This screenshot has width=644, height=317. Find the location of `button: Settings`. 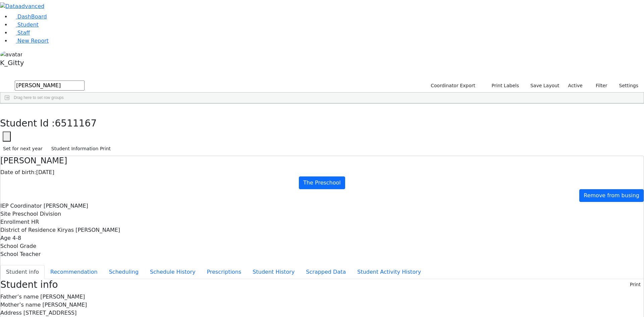

button: Settings is located at coordinates (626, 86).